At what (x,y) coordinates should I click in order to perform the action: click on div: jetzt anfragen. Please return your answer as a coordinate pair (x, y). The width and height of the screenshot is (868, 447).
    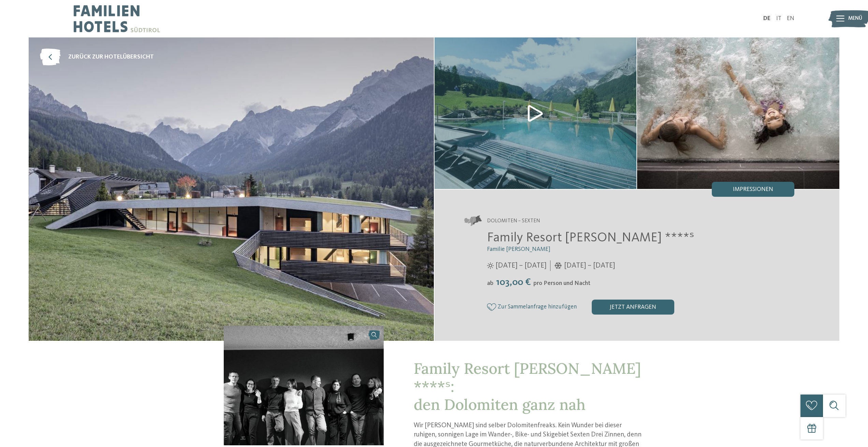
    Looking at the image, I should click on (633, 307).